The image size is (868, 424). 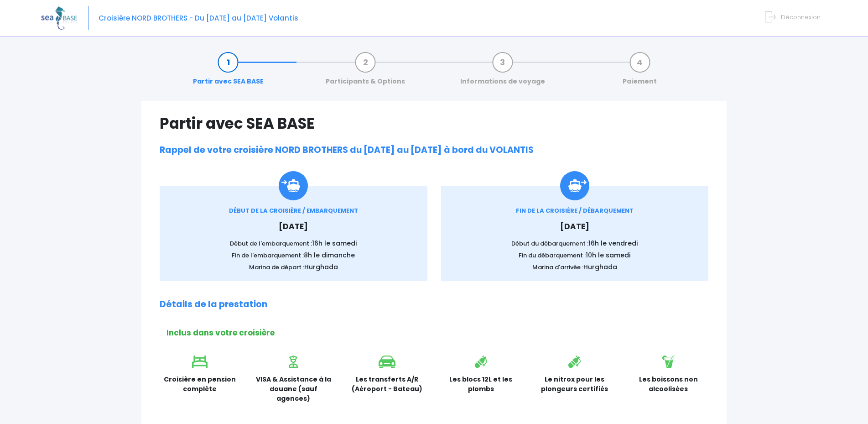 I want to click on p: Les transferts A/R (Aéroport - Bateau), so click(x=387, y=384).